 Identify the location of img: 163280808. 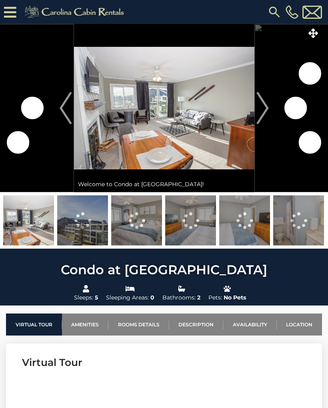
(28, 220).